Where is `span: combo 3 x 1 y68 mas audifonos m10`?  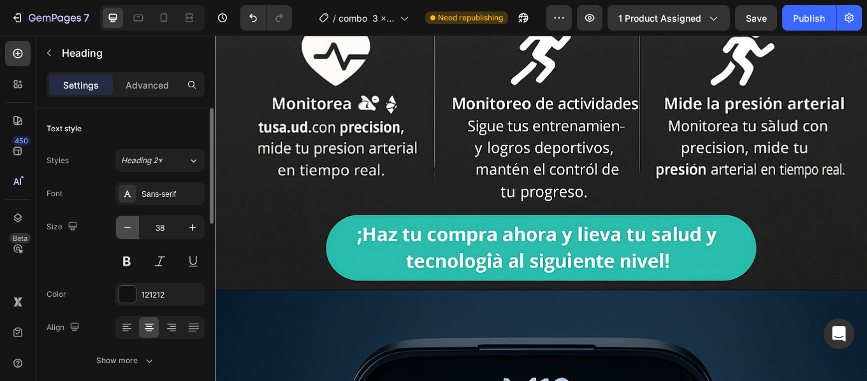 span: combo 3 x 1 y68 mas audifonos m10 is located at coordinates (367, 18).